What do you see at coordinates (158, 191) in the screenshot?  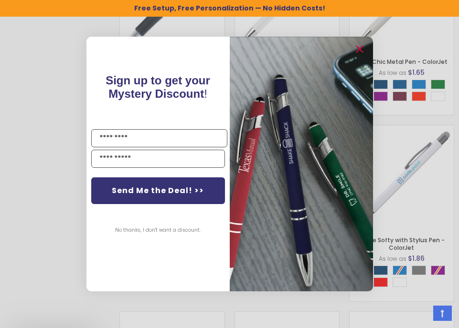 I see `button: Send Me the Deal! >>` at bounding box center [158, 191].